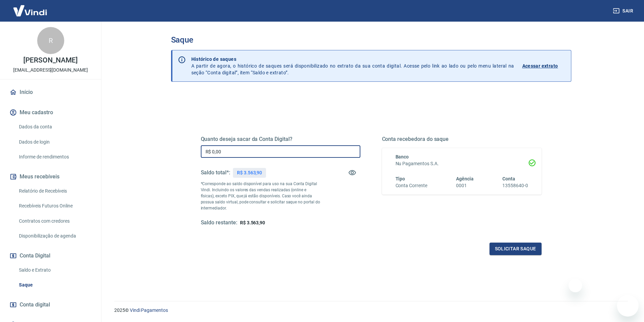 This screenshot has width=644, height=322. I want to click on h5: Quanto deseja sacar da Conta Digital?, so click(281, 139).